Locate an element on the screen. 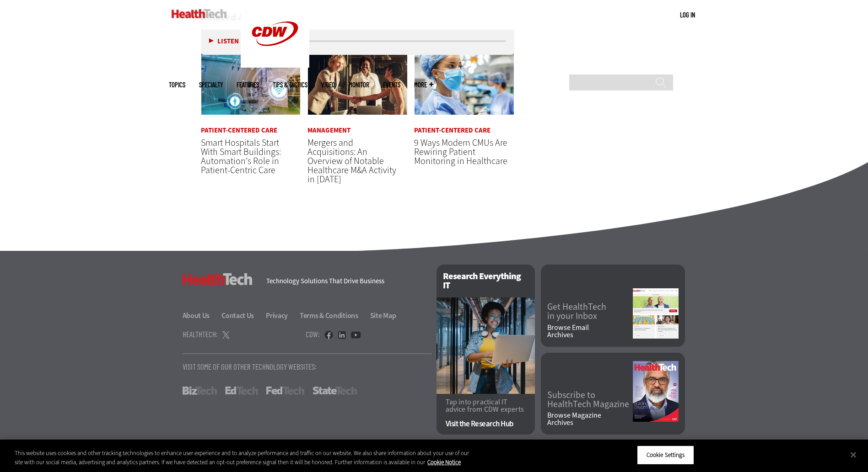 Image resolution: width=868 pixels, height=472 pixels. a: Browse MagazineArchives is located at coordinates (590, 420).